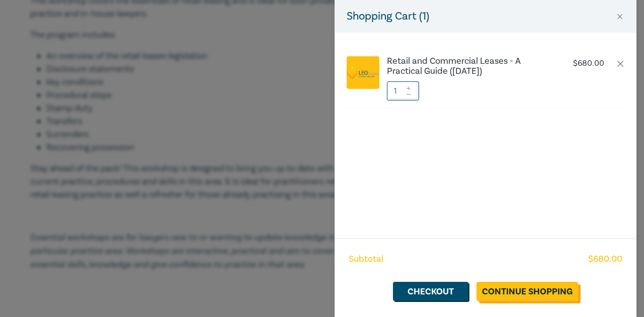 Image resolution: width=644 pixels, height=317 pixels. What do you see at coordinates (403, 91) in the screenshot?
I see `input: 1` at bounding box center [403, 91].